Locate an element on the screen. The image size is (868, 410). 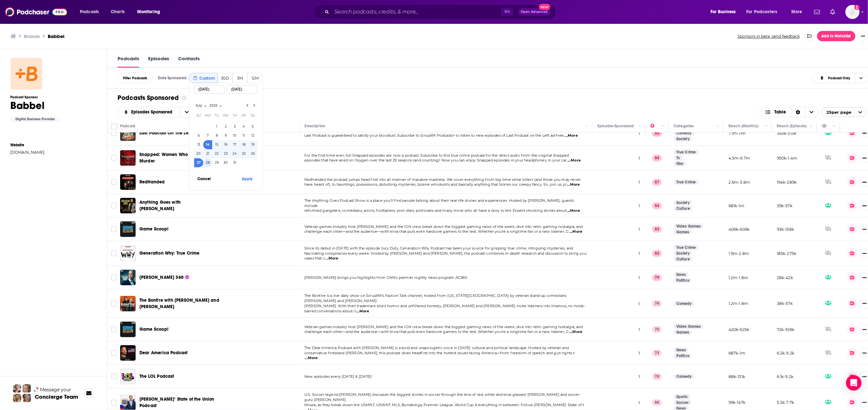
button: 27 is located at coordinates (199, 163).